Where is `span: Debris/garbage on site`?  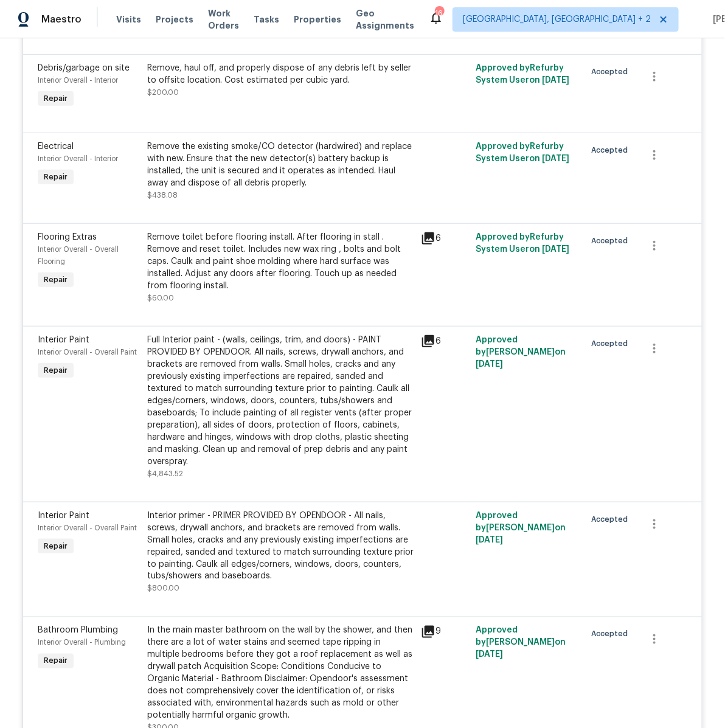
span: Debris/garbage on site is located at coordinates (83, 68).